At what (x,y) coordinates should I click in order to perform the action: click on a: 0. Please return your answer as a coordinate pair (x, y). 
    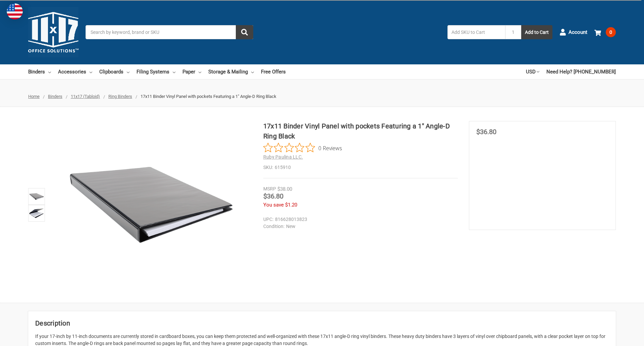
    Looking at the image, I should click on (605, 32).